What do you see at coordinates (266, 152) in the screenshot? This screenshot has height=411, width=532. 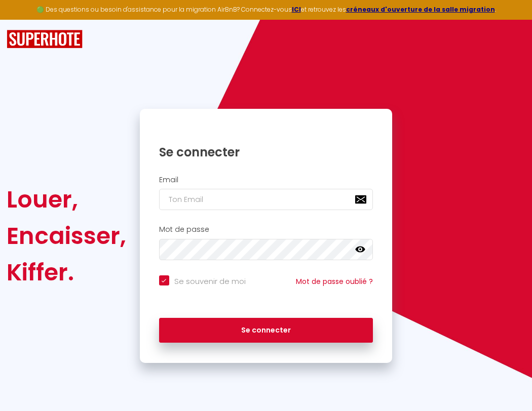 I see `h1: Se connecter` at bounding box center [266, 152].